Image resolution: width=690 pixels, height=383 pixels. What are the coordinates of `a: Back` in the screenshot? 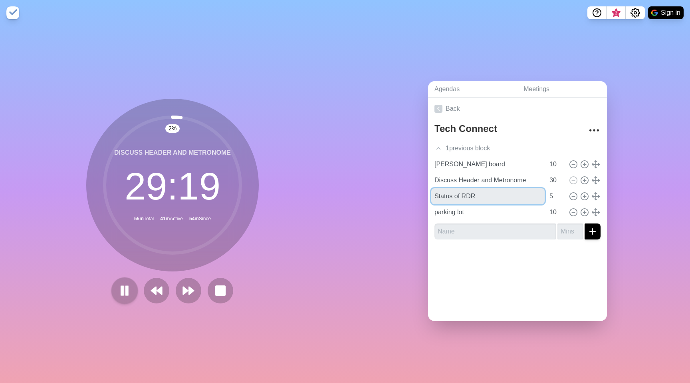 It's located at (518, 109).